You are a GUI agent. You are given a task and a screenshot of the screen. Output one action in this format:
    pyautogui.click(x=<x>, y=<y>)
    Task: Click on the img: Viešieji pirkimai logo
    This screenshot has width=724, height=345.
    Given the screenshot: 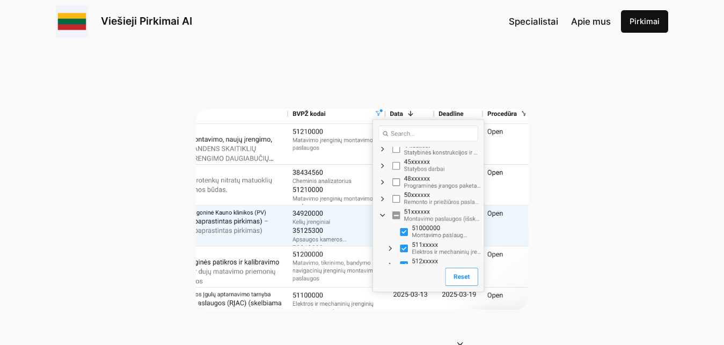 What is the action you would take?
    pyautogui.click(x=72, y=21)
    